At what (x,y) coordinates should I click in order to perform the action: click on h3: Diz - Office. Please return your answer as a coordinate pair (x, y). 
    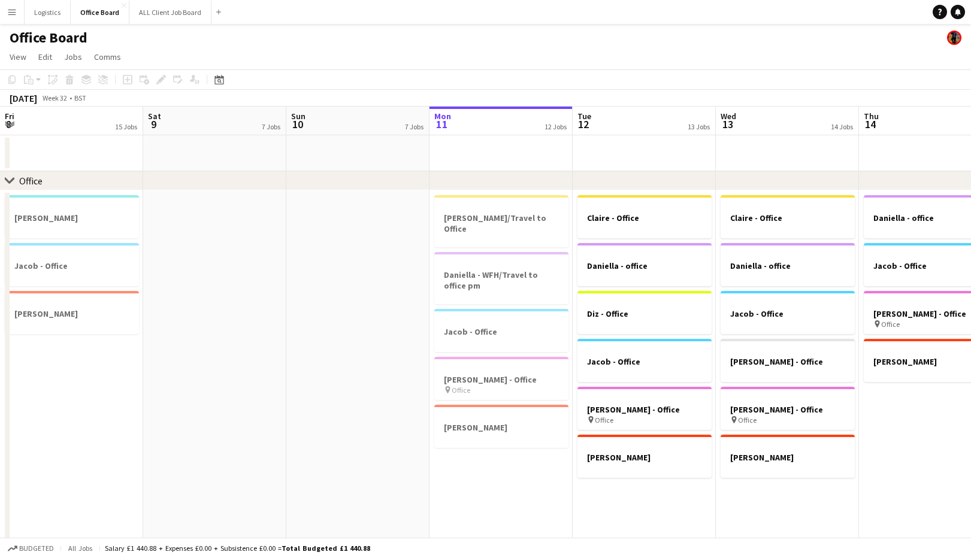
    Looking at the image, I should click on (645, 314).